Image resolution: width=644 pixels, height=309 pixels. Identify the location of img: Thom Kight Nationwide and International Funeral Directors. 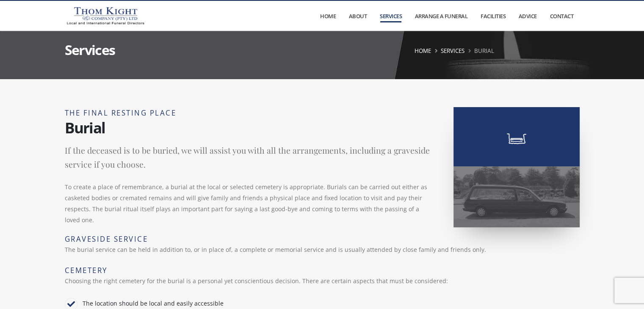
(105, 15).